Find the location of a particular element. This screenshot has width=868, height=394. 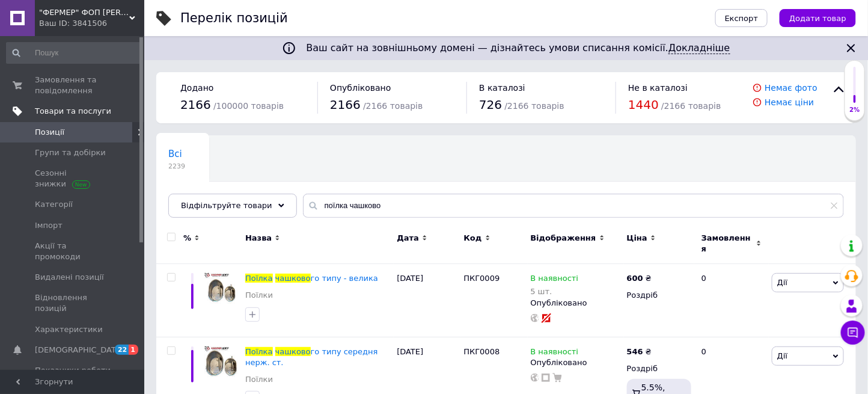

span: Відображення is located at coordinates (564, 238).